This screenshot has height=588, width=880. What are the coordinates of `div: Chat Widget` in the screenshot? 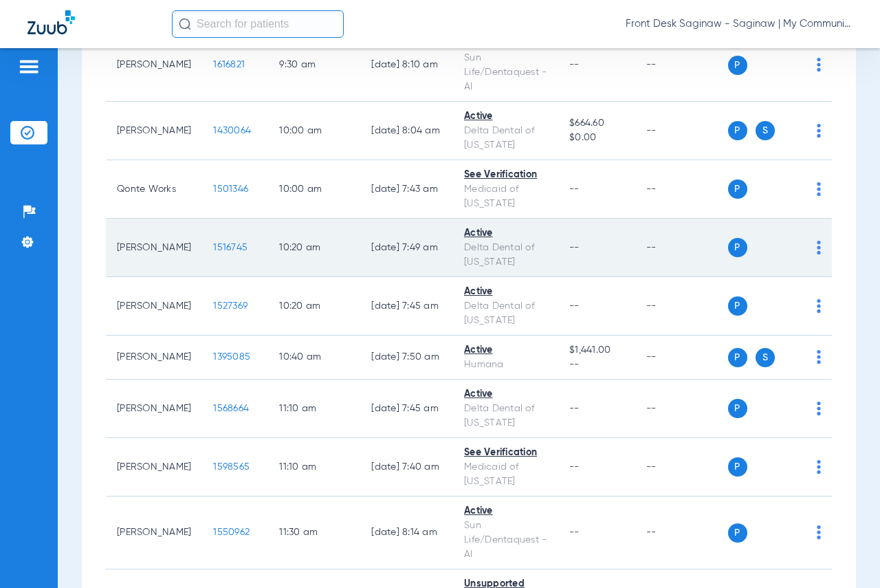 It's located at (845, 555).